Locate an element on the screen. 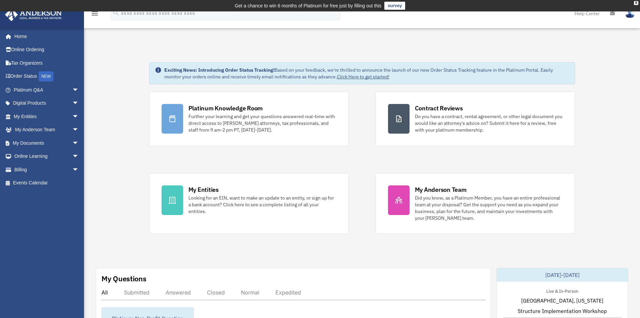 The image size is (640, 318). div: Live & In-Person is located at coordinates (562, 290).